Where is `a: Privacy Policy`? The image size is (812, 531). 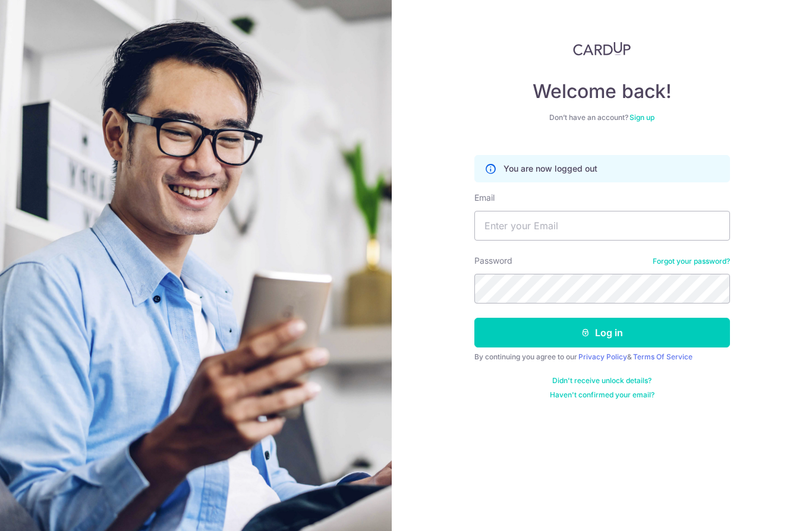
a: Privacy Policy is located at coordinates (603, 357).